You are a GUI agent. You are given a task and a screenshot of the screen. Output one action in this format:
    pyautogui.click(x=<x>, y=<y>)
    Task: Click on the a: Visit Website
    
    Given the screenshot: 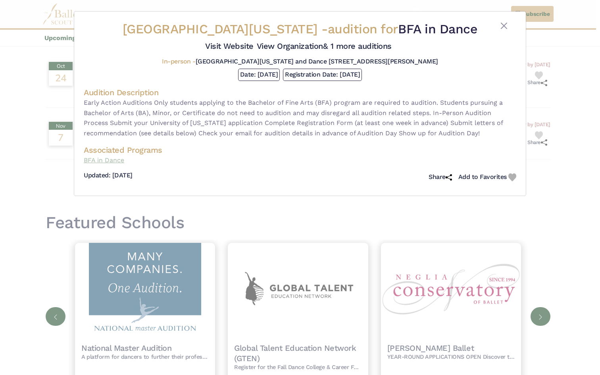 What is the action you would take?
    pyautogui.click(x=229, y=46)
    